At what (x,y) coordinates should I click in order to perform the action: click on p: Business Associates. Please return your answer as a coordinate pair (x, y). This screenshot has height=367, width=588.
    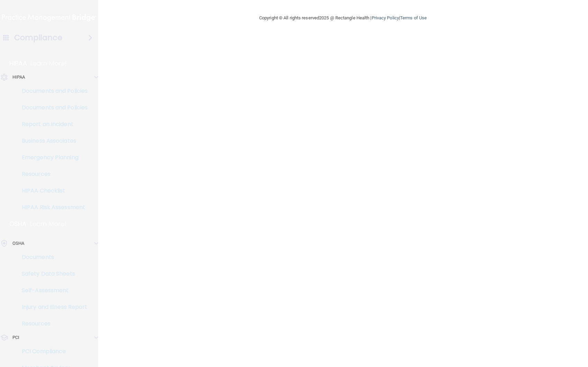
    Looking at the image, I should click on (52, 141).